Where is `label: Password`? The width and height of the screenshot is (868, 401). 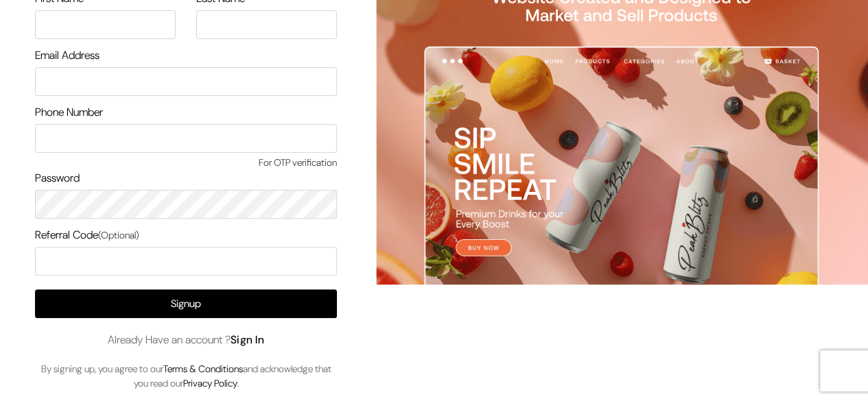
label: Password is located at coordinates (57, 179).